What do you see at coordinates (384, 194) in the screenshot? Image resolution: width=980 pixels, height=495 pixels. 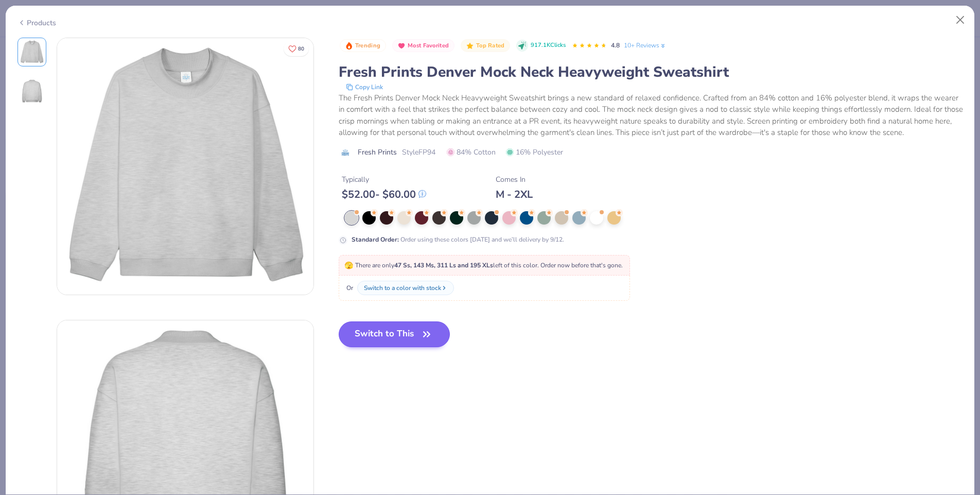 I see `div: $ 52.00 - $ 60.00` at bounding box center [384, 194].